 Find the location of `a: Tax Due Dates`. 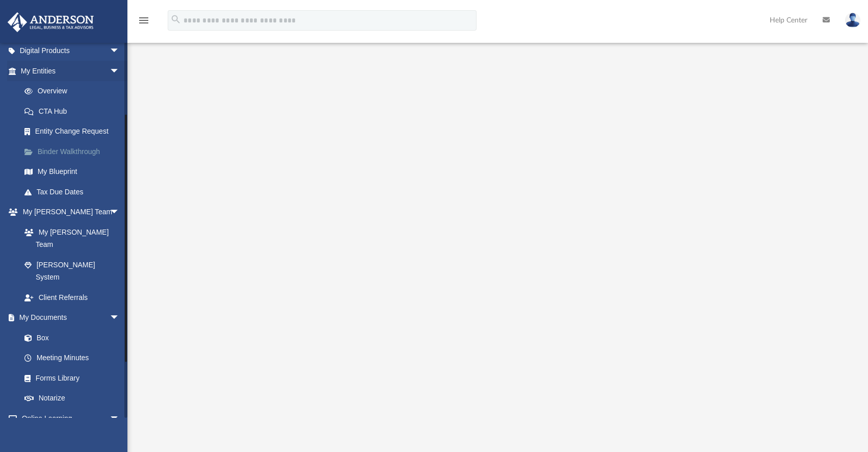

a: Tax Due Dates is located at coordinates (75, 192).